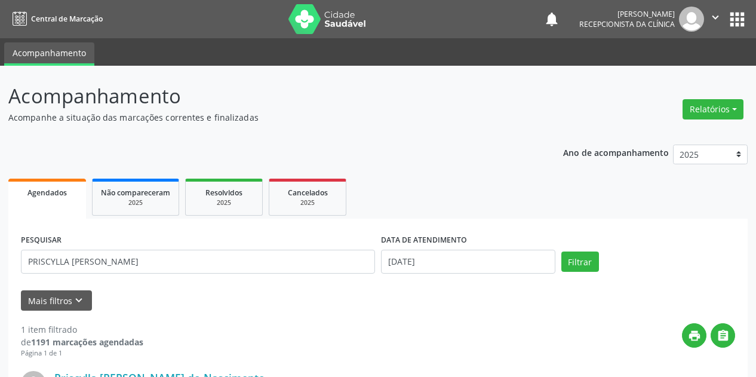 This screenshot has height=377, width=756. I want to click on span: Recepcionista da clínica, so click(627, 24).